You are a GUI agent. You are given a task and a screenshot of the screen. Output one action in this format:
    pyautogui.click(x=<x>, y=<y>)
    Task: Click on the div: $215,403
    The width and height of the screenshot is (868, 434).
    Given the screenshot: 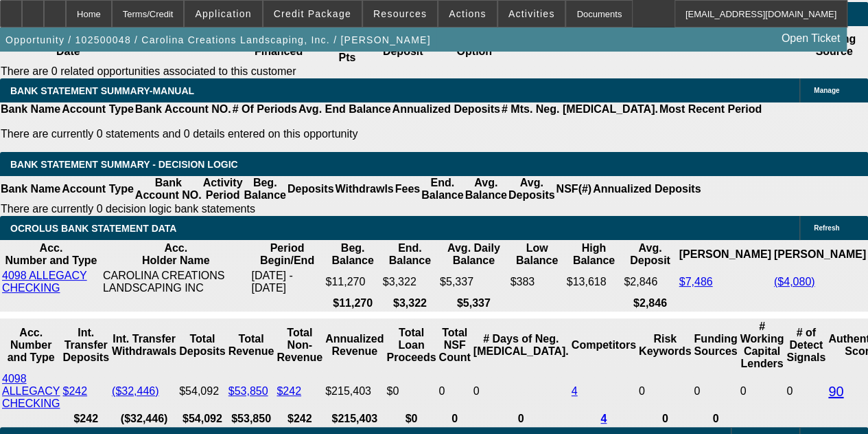 What is the action you would take?
    pyautogui.click(x=355, y=391)
    